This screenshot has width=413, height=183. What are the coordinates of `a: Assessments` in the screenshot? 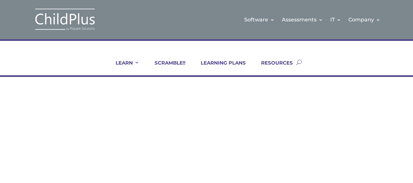 It's located at (303, 20).